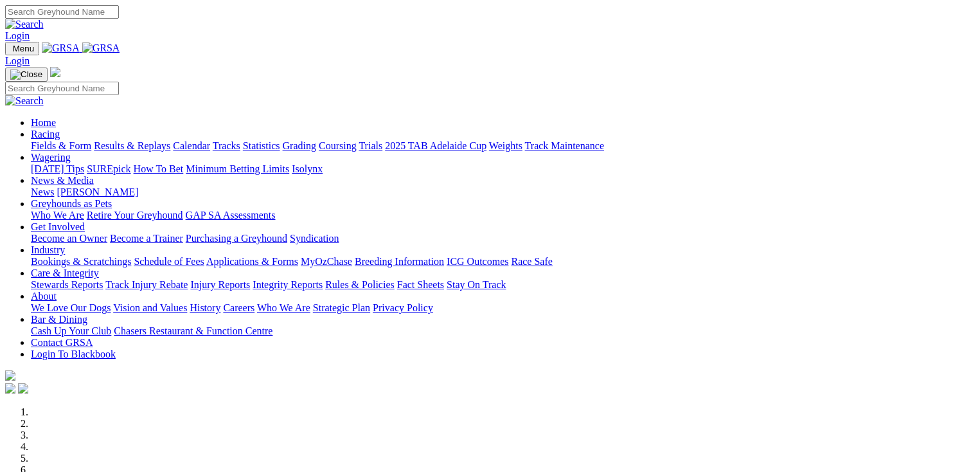 This screenshot has width=980, height=472. What do you see at coordinates (146, 238) in the screenshot?
I see `a: Become a Trainer` at bounding box center [146, 238].